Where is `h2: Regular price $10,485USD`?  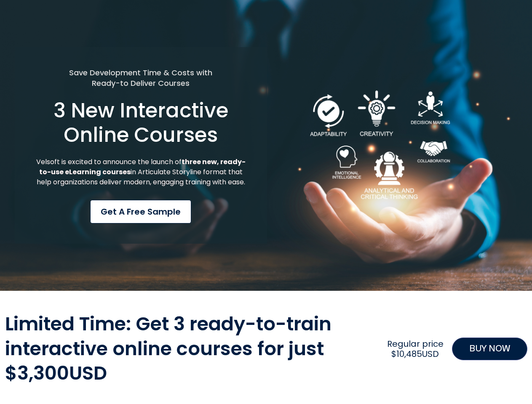 h2: Regular price $10,485USD is located at coordinates (415, 349).